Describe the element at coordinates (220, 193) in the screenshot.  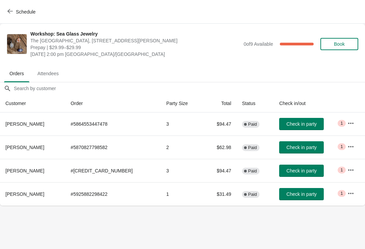
I see `td: $31.49` at that location.